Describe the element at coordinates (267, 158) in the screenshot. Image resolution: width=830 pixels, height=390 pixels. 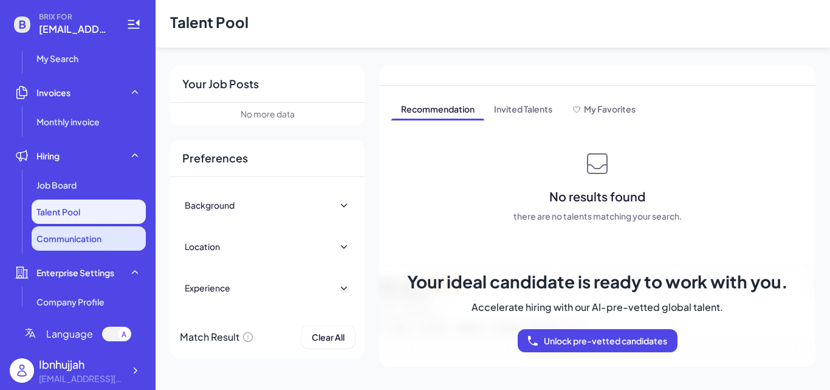
I see `div: Preferences` at that location.